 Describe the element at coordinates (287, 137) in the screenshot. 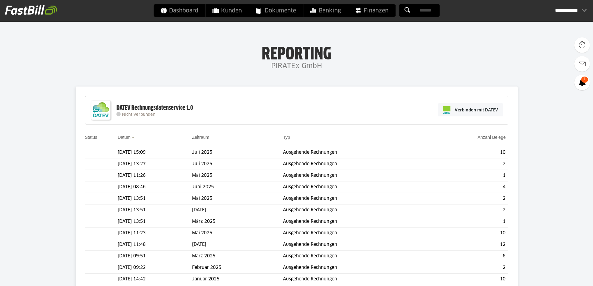

I see `a: Typ` at that location.